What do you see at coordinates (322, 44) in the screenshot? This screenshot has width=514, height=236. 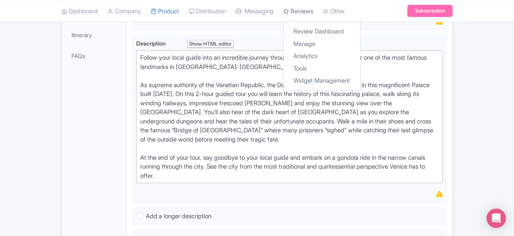 I see `a: Manage` at bounding box center [322, 44].